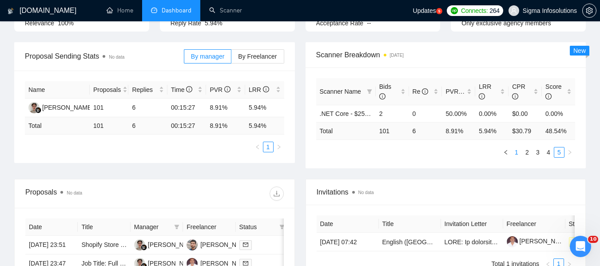 Image resolution: width=600 pixels, height=266 pixels. I want to click on span: Invitations, so click(446, 192).